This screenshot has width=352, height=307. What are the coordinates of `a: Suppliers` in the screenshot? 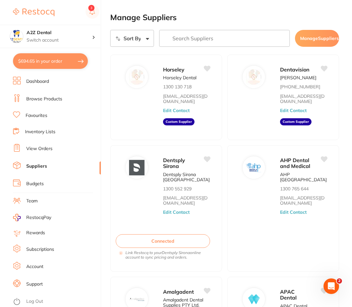 It's located at (37, 166).